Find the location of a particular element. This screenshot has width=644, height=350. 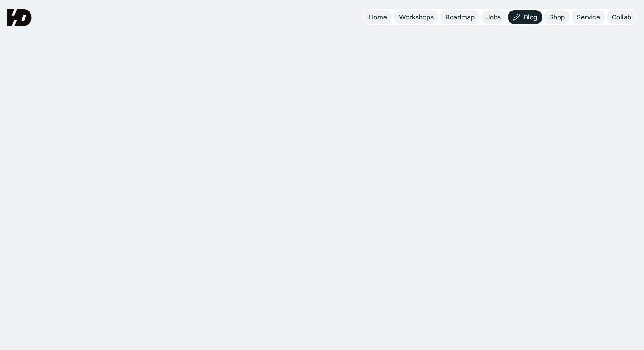

div: Collab is located at coordinates (621, 17).